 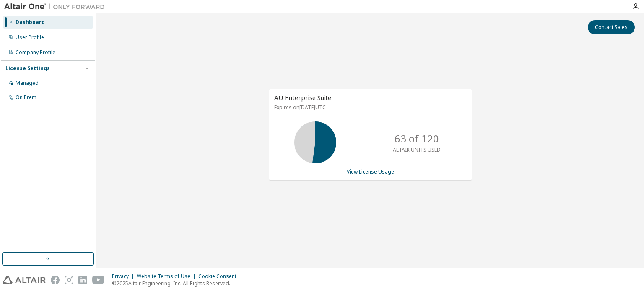 What do you see at coordinates (26, 98) in the screenshot?
I see `div: On Prem` at bounding box center [26, 98].